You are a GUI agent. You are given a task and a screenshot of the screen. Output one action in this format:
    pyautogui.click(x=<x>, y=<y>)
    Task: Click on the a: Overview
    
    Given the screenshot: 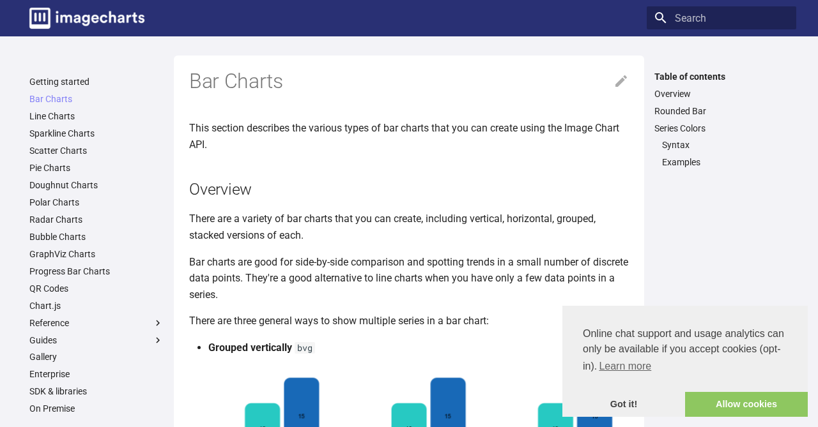 What is the action you would take?
    pyautogui.click(x=721, y=94)
    